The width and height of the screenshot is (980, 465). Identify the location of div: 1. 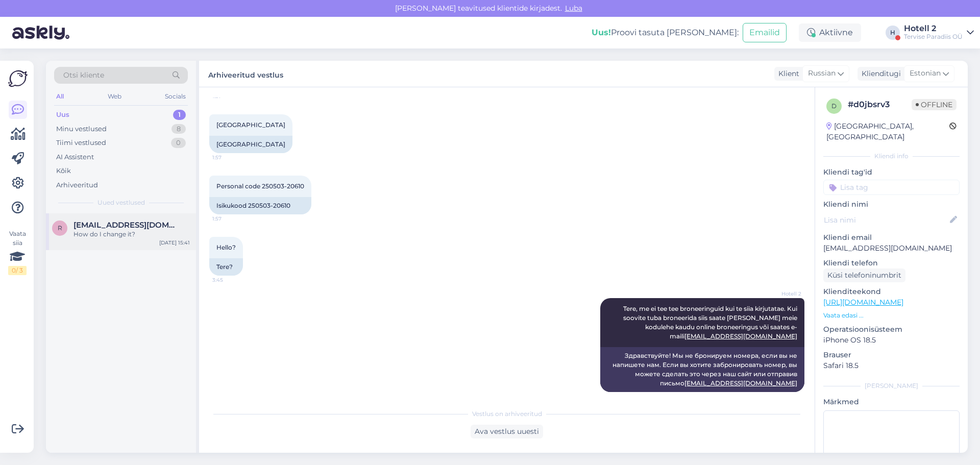
(179, 115).